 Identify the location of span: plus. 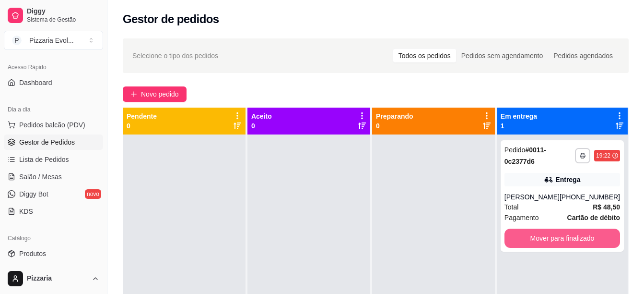
(134, 94).